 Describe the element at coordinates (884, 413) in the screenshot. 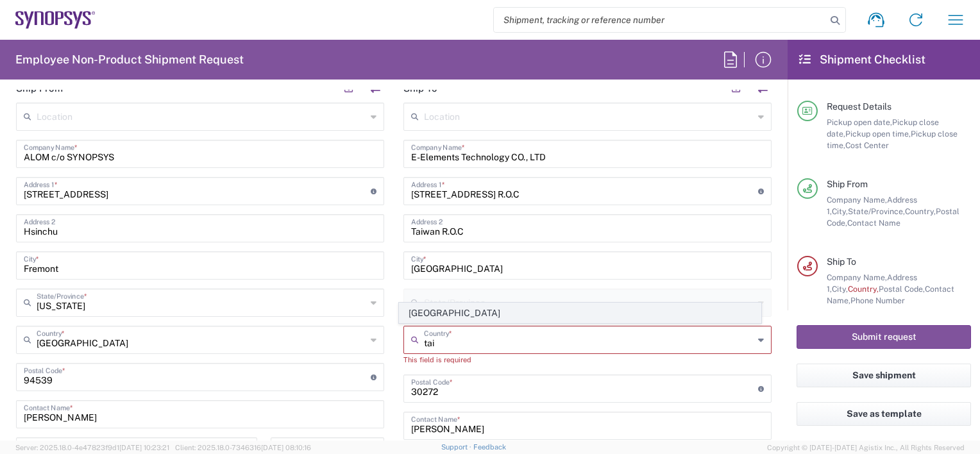

I see `button: Save as template` at that location.